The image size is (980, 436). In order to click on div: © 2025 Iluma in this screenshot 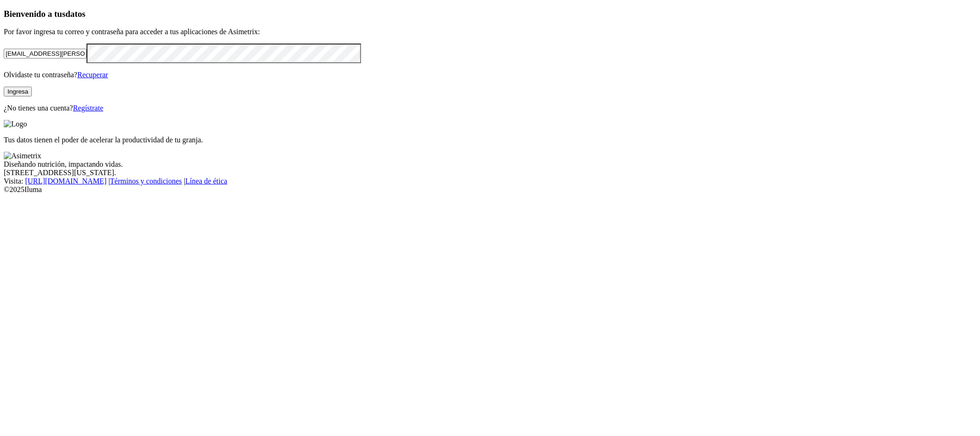, I will do `click(490, 190)`.